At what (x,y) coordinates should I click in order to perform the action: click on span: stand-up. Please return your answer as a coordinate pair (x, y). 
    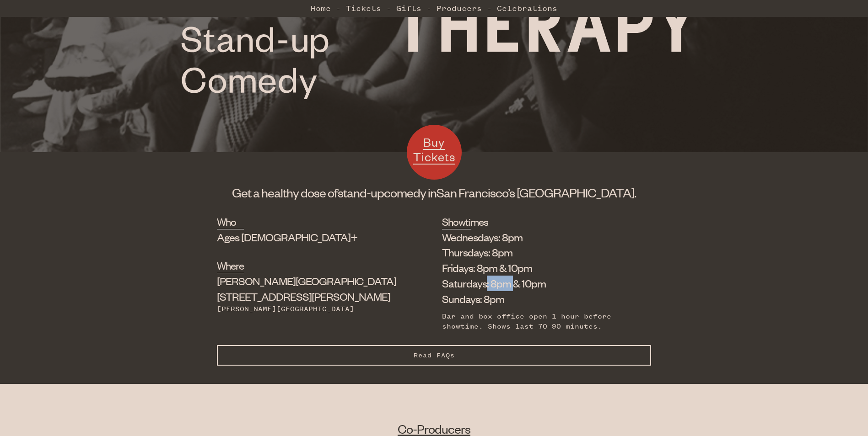
    Looking at the image, I should click on (361, 192).